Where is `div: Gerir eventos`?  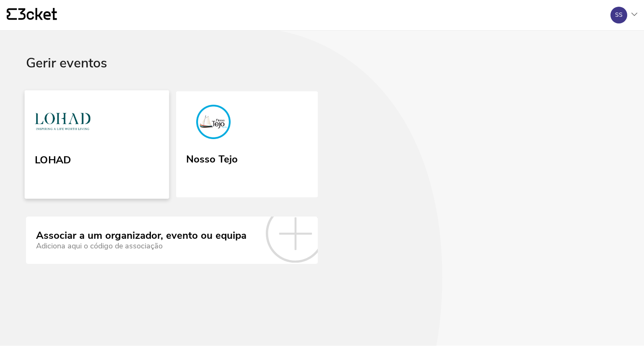 div: Gerir eventos is located at coordinates (322, 73).